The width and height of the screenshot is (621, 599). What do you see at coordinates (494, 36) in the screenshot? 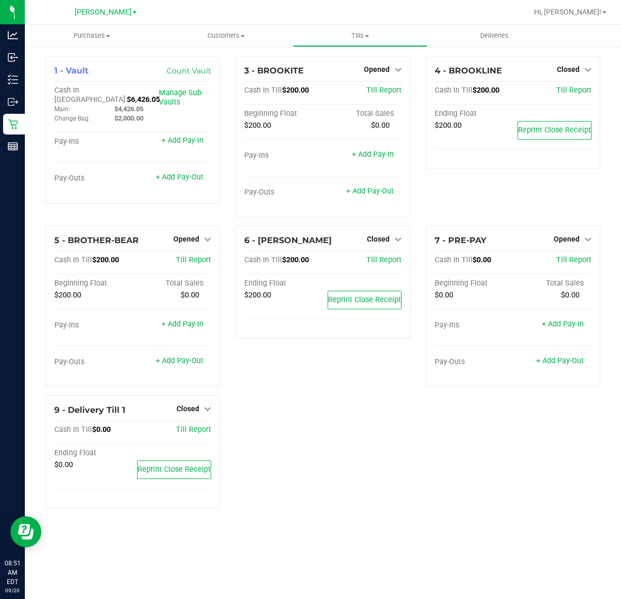
I see `a: Deliveries` at bounding box center [494, 36].